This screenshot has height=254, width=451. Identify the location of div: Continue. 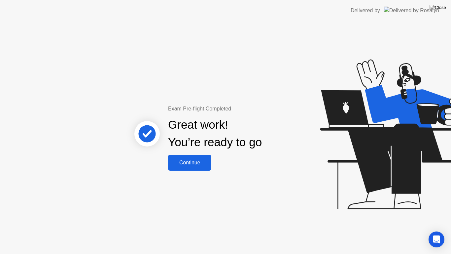
(190, 163).